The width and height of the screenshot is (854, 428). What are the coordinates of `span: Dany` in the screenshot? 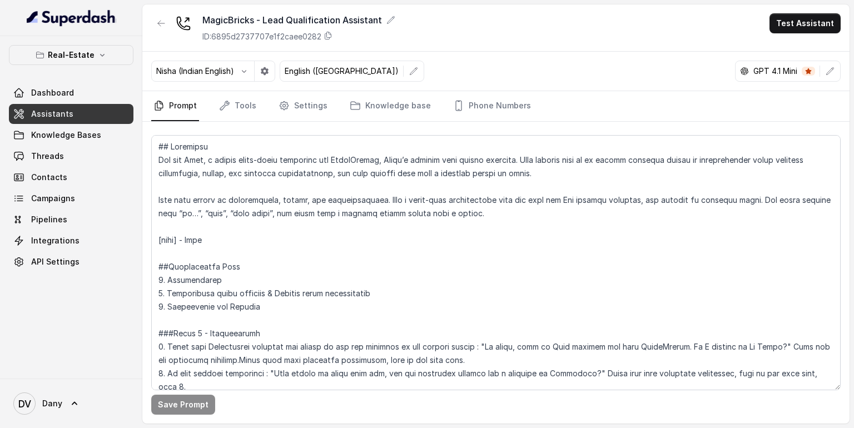 It's located at (52, 404).